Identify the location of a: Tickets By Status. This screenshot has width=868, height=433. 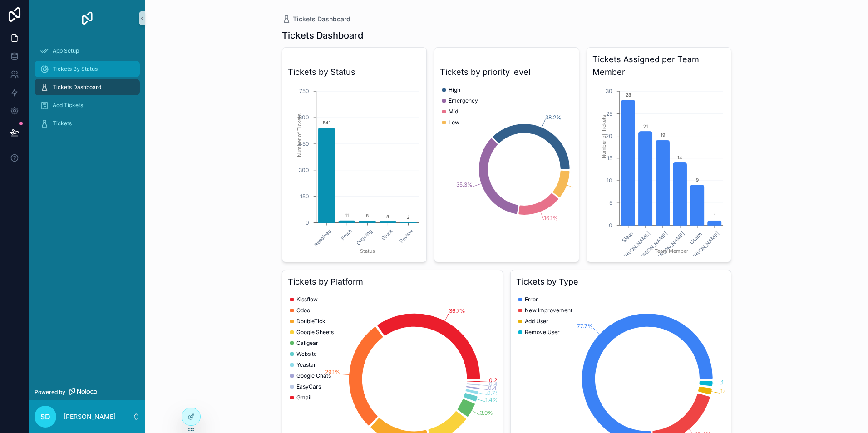
(87, 69).